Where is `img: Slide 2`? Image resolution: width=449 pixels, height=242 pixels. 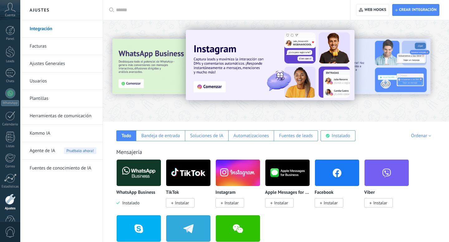 img: Slide 2 is located at coordinates (364, 67).